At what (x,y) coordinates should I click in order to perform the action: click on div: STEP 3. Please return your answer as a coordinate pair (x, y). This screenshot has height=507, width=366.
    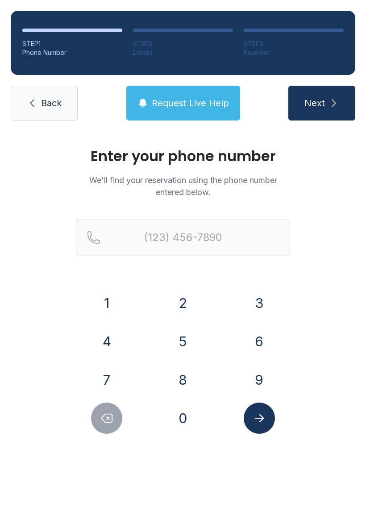
    Looking at the image, I should click on (294, 44).